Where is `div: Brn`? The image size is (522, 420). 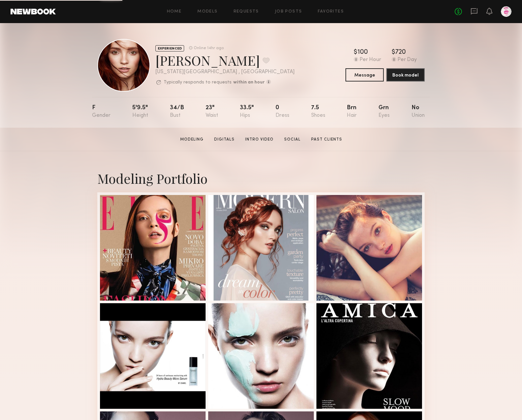 div: Brn is located at coordinates (352, 111).